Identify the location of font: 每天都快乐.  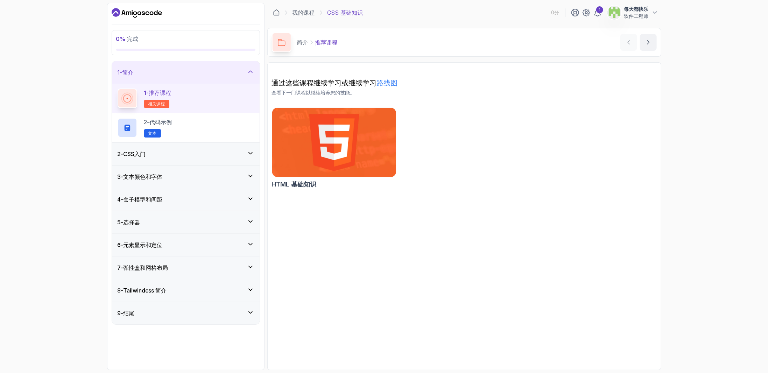
(636, 9).